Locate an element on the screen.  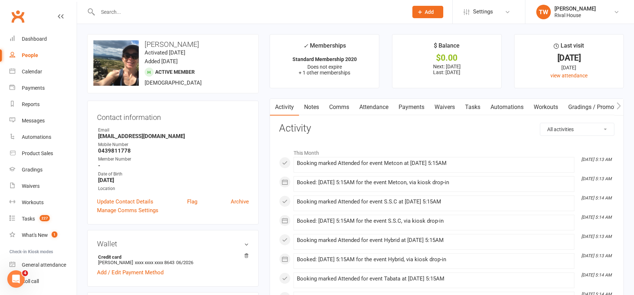
span: Settings is located at coordinates (483, 12).